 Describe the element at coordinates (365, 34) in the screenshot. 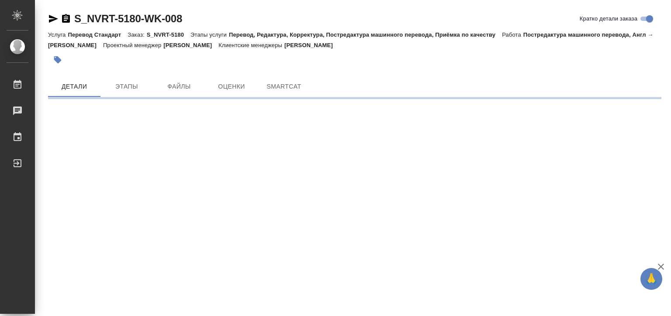

I see `p: Перевод, Редактура, Корректура, Постредактура машинного перевода, Приёмка по качеству` at that location.